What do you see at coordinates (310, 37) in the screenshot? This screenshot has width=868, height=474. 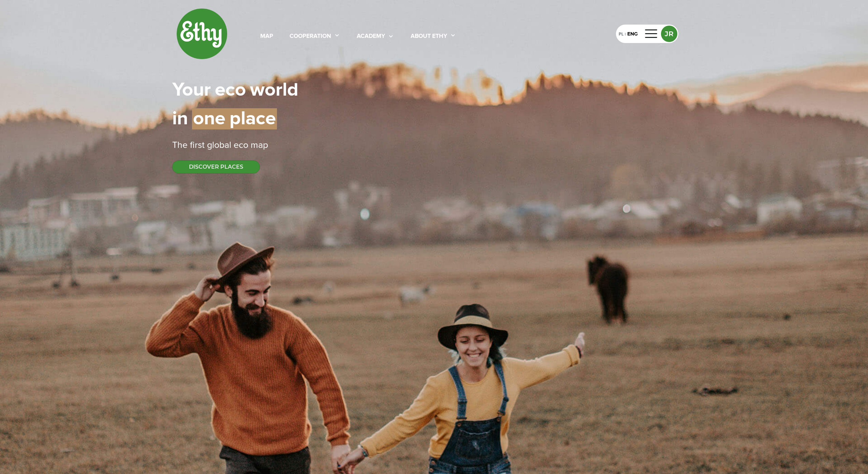 I see `div: cooperation` at bounding box center [310, 37].